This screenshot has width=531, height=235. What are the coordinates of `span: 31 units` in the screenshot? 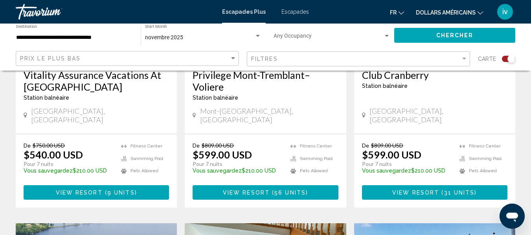 It's located at (460, 193).